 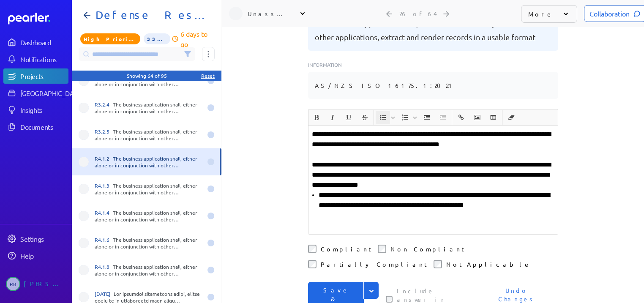 What do you see at coordinates (317, 117) in the screenshot?
I see `span: Bold` at bounding box center [317, 117].